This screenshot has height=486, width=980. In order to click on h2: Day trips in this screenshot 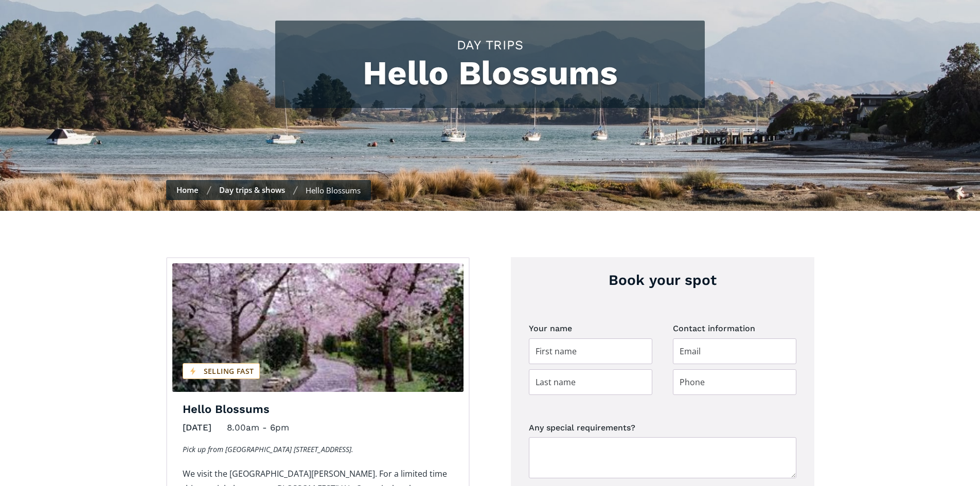, I will do `click(489, 45)`.